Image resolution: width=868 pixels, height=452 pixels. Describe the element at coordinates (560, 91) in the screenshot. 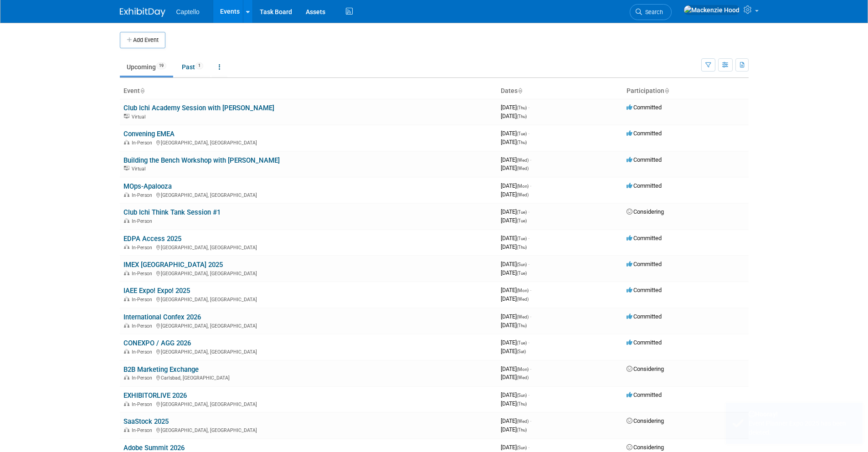

I see `th: Dates` at that location.